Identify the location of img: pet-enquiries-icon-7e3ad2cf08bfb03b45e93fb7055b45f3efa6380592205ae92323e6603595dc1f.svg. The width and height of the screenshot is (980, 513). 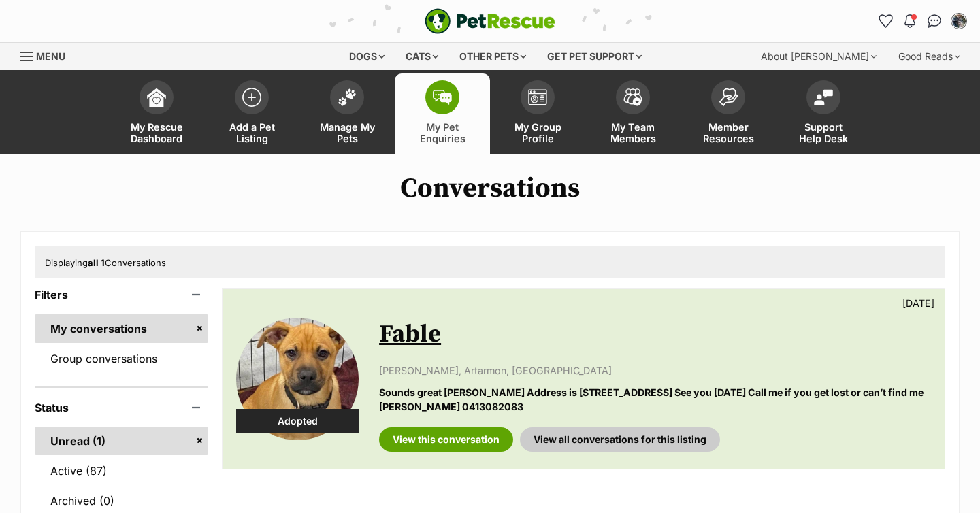
(443, 97).